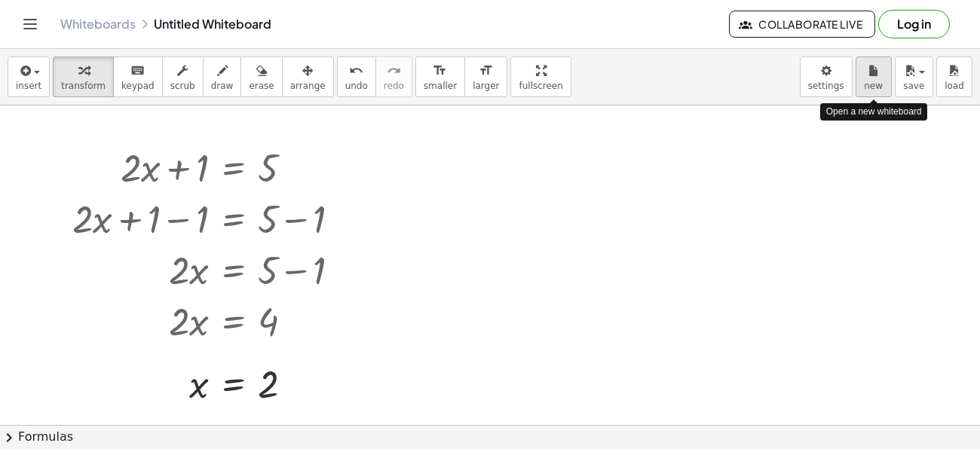 This screenshot has height=449, width=980. What do you see at coordinates (83, 86) in the screenshot?
I see `span: transform` at bounding box center [83, 86].